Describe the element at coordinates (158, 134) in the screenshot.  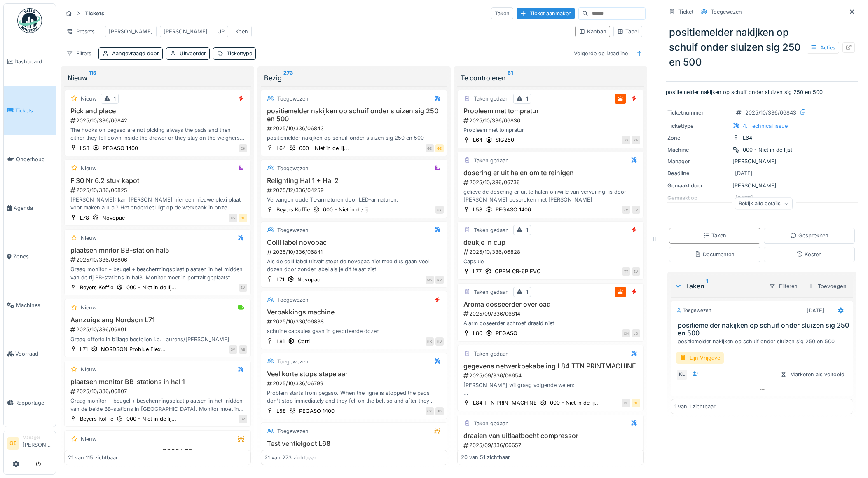
I see `div: The hooks on pegaso are not picking always the pads and then either they fell down inside the dra...` at that location.